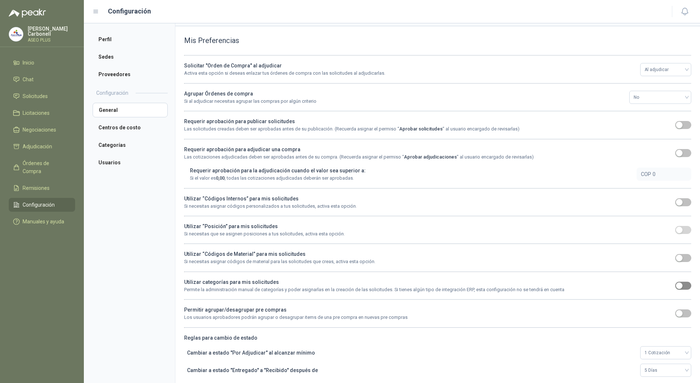 The height and width of the screenshot is (383, 700). I want to click on span: Licitaciones, so click(36, 113).